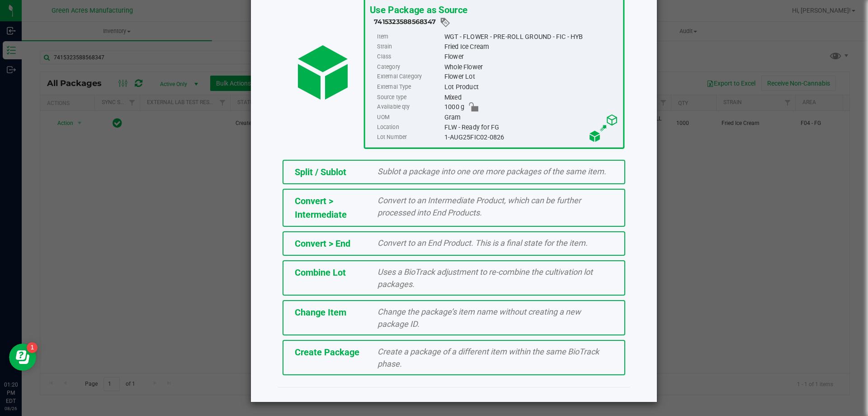 This screenshot has width=868, height=416. I want to click on span: Convert > End, so click(323, 243).